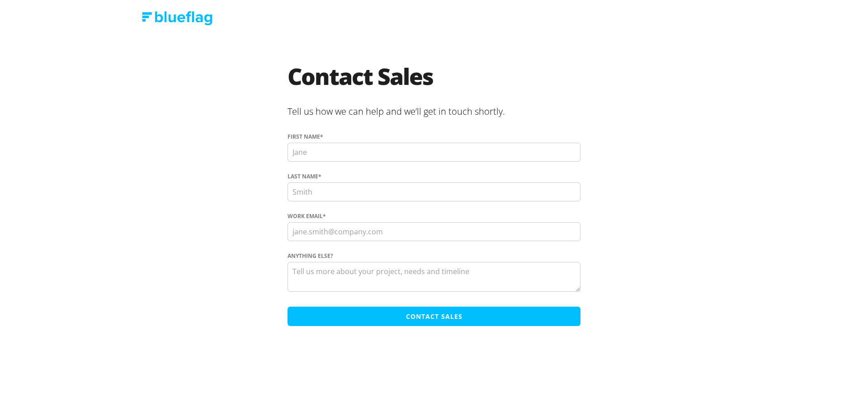 Image resolution: width=868 pixels, height=415 pixels. I want to click on input: Contact Sales, so click(434, 317).